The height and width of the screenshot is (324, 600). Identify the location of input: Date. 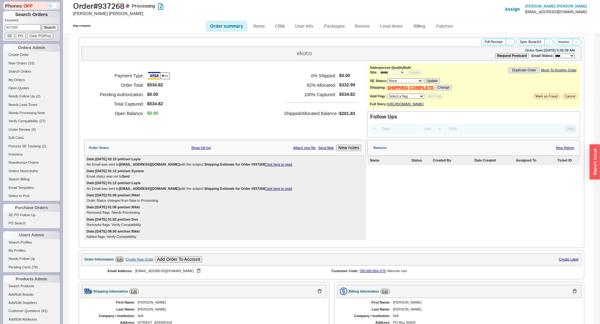
(398, 129).